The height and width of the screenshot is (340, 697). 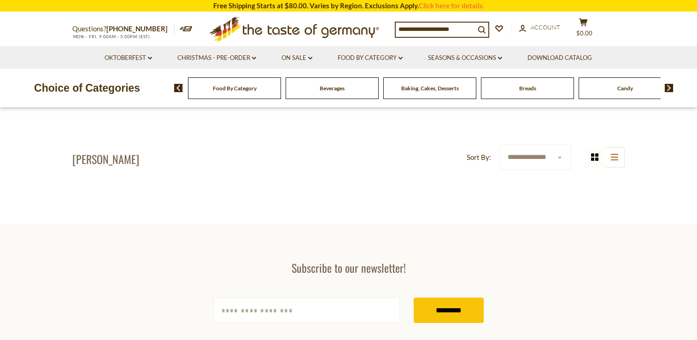 I want to click on p: Questions?, so click(x=124, y=29).